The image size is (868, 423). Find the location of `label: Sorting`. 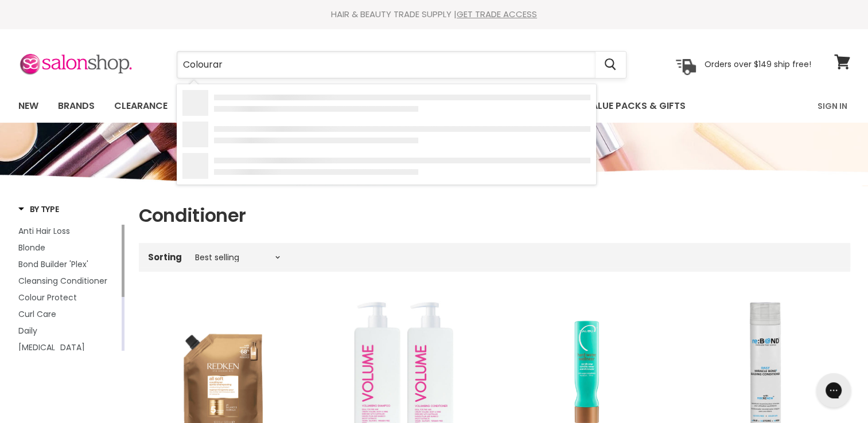

label: Sorting is located at coordinates (164, 257).